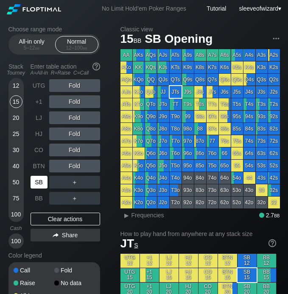  I want to click on div: 55, so click(237, 166).